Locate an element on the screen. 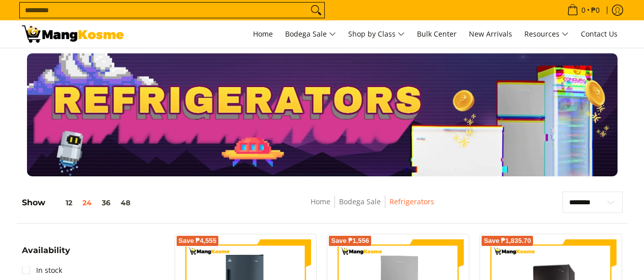 The height and width of the screenshot is (280, 644). a: In stock is located at coordinates (42, 271).